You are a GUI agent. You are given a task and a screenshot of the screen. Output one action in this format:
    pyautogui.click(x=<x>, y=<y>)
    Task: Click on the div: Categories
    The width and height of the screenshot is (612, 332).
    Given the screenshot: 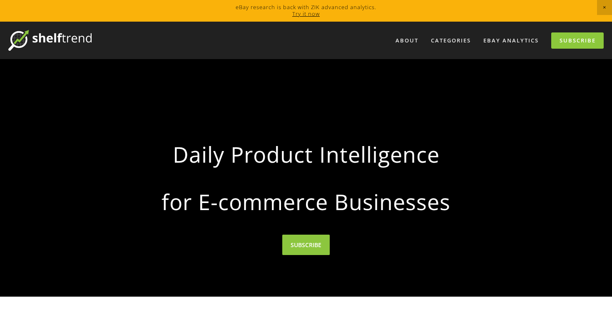 What is the action you would take?
    pyautogui.click(x=451, y=40)
    